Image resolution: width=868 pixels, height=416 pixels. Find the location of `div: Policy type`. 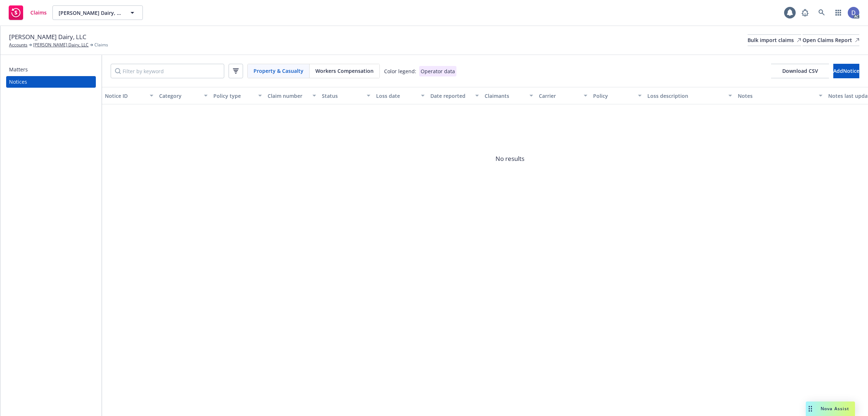

div: Policy type is located at coordinates (234, 96).